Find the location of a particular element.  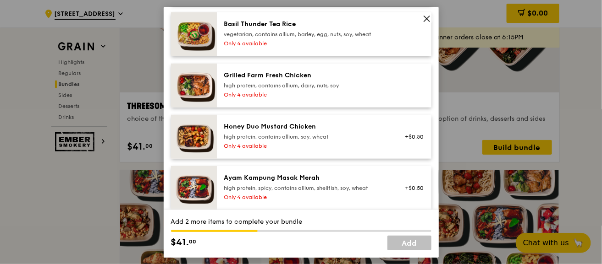

span: 00 is located at coordinates (193, 242).